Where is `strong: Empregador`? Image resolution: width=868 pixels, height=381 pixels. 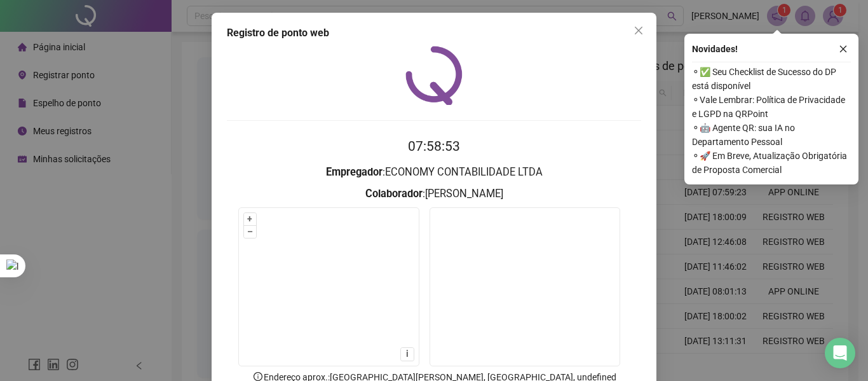
strong: Empregador is located at coordinates (354, 171).